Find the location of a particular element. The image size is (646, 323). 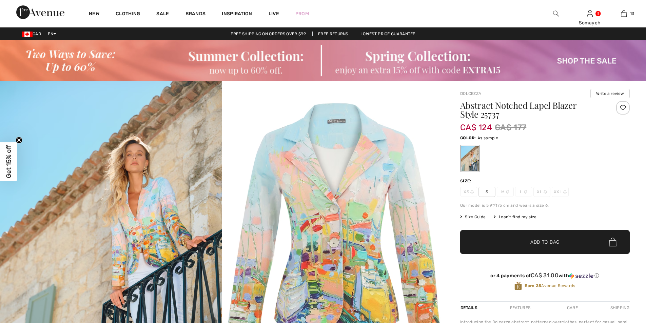

a: Sign In is located at coordinates (590, 13).